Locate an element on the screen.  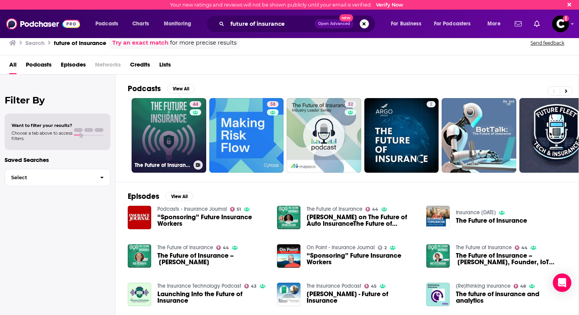
h3: future of insurance is located at coordinates (80, 43).